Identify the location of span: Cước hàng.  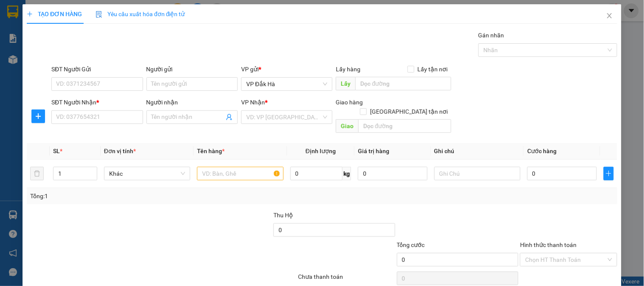
(542, 151).